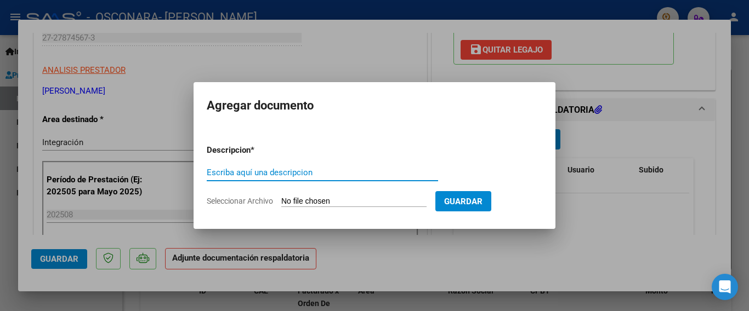 The height and width of the screenshot is (311, 749). What do you see at coordinates (463, 201) in the screenshot?
I see `button: Guardar` at bounding box center [463, 201].